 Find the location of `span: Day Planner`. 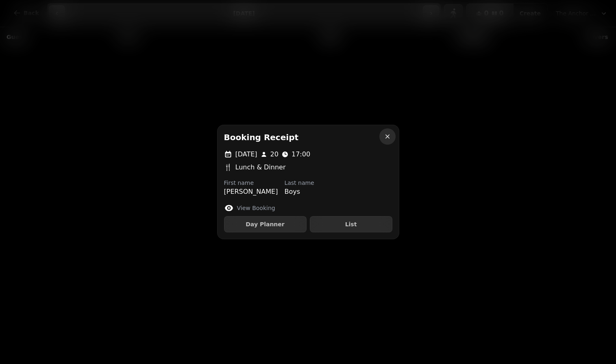

span: Day Planner is located at coordinates (265, 224).